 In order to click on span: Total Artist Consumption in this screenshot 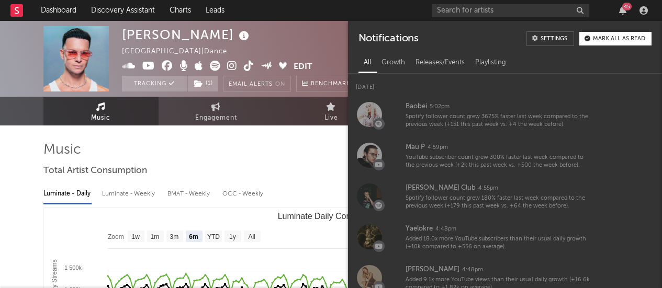, I will do `click(95, 171)`.